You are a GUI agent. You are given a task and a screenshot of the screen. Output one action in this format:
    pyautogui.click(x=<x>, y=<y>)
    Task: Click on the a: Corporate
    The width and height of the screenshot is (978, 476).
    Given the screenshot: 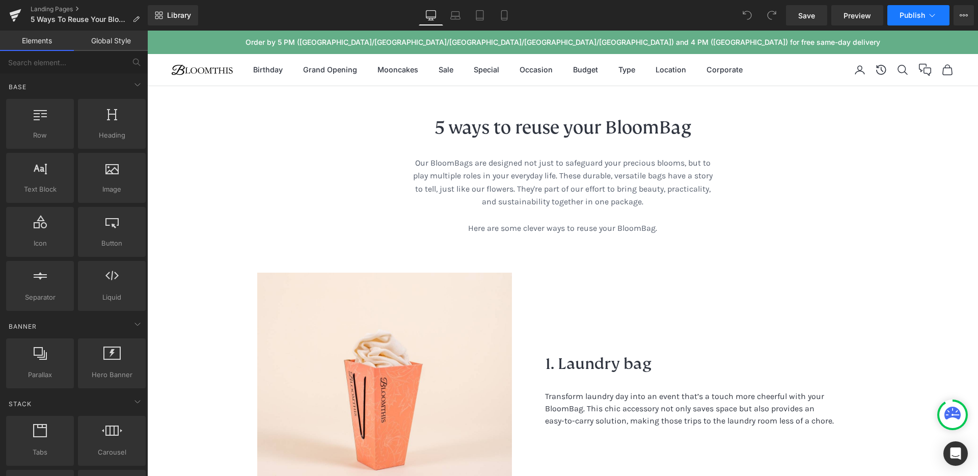 What is the action you would take?
    pyautogui.click(x=577, y=39)
    